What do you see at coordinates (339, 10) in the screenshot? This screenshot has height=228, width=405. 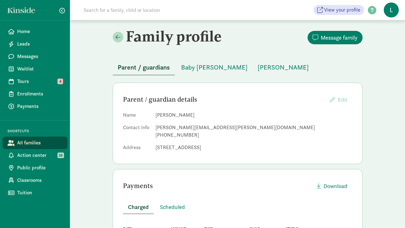 I see `a: View your profile` at bounding box center [339, 10].